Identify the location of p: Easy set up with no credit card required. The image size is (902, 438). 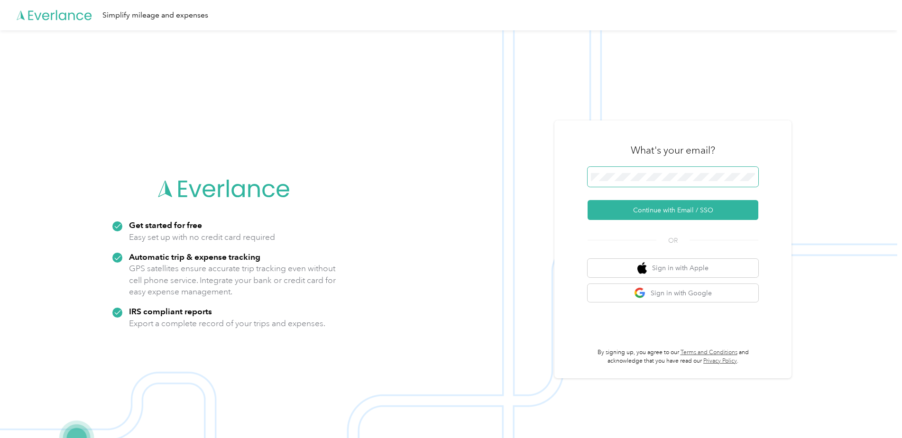
(202, 237).